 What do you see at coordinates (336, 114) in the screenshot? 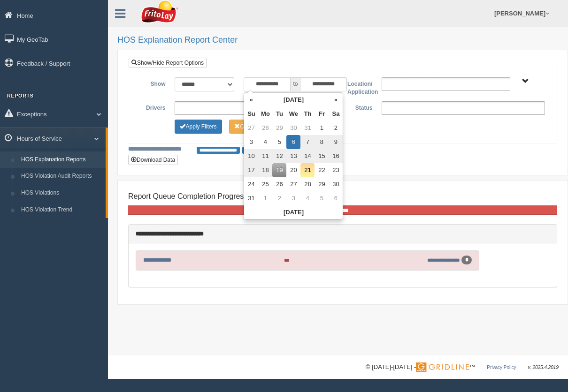
I see `th: Sa` at bounding box center [336, 114].